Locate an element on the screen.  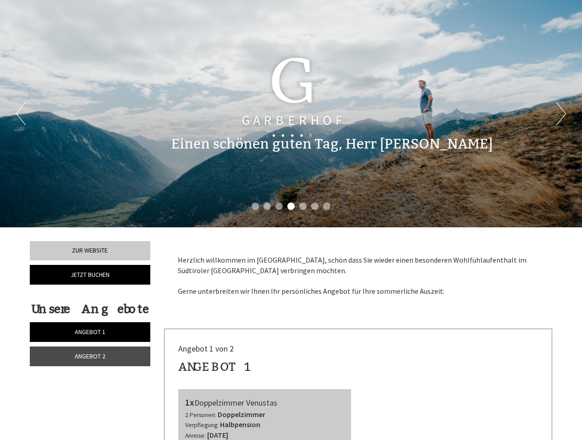
span: Angebot 2 is located at coordinates (90, 356).